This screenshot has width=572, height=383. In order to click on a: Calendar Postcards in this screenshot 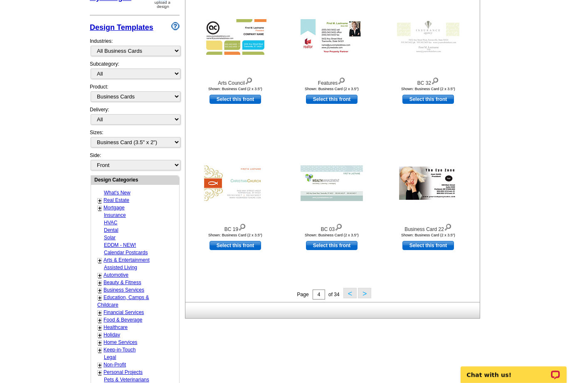, I will do `click(126, 253)`.